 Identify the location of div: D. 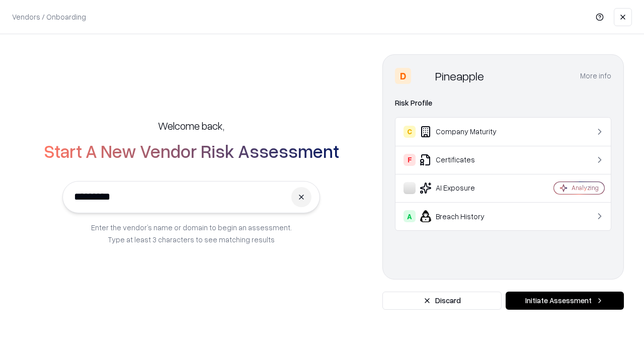
(403, 76).